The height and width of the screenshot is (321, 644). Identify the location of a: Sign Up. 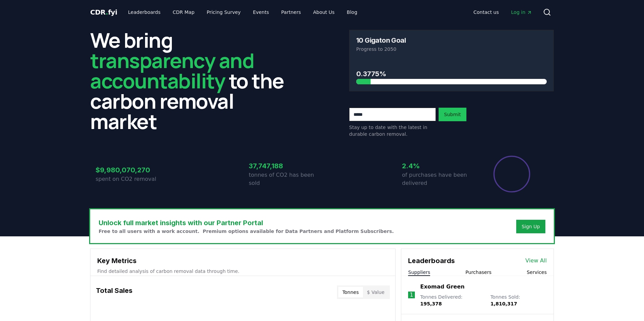
(531, 227).